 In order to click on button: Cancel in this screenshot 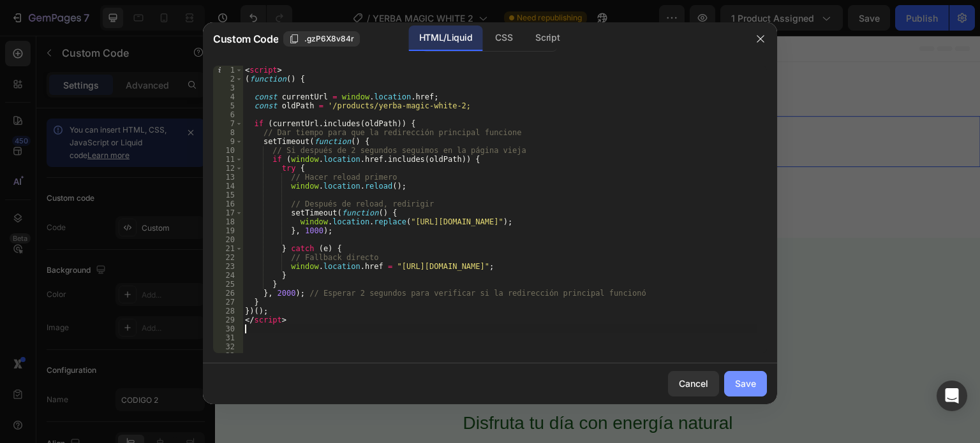, I will do `click(694, 384)`.